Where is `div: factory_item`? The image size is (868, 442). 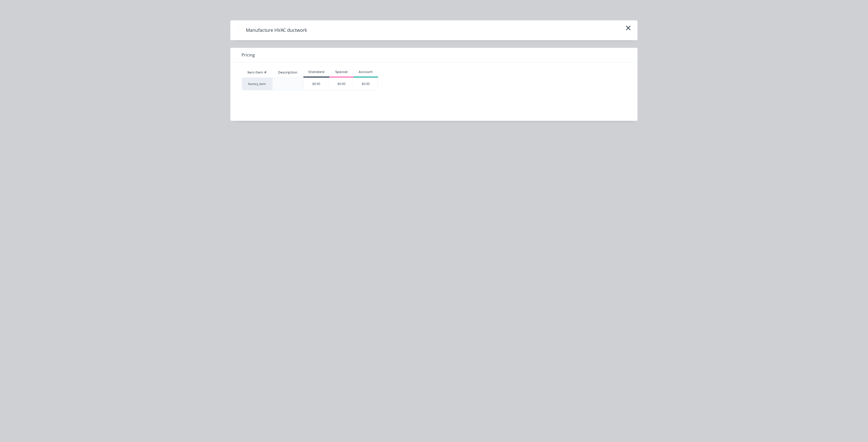
div: factory_item is located at coordinates (257, 84).